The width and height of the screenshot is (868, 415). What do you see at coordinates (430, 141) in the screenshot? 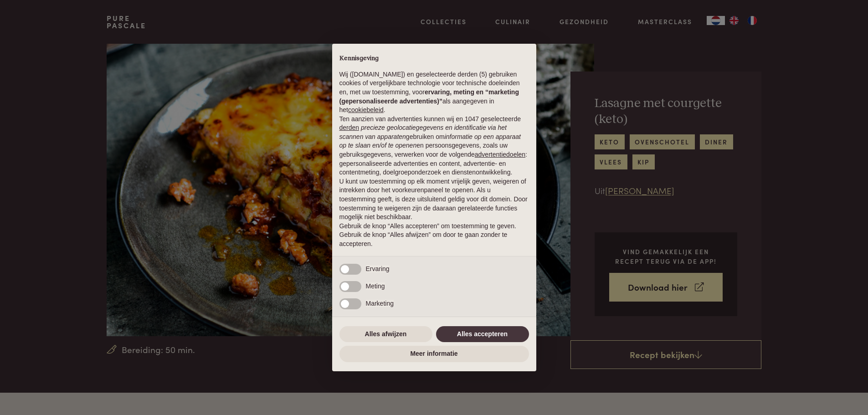
I see `em: informatie op een apparaat op te slaan en/of te openen` at bounding box center [430, 141].